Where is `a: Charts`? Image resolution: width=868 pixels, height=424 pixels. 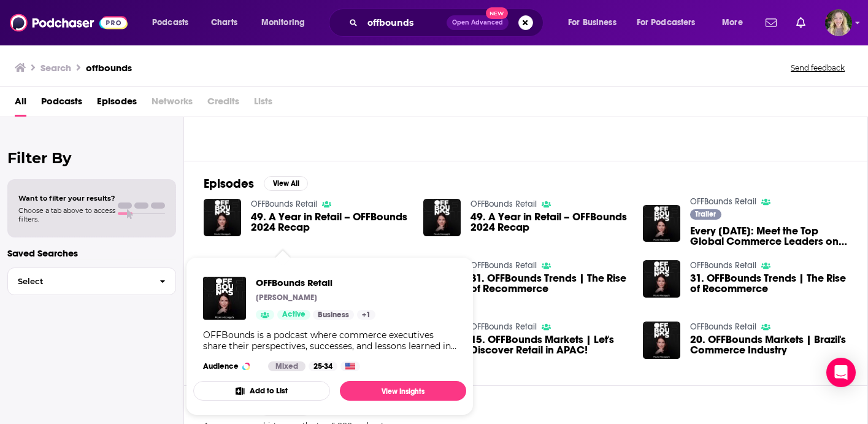
a: Charts is located at coordinates (223, 23).